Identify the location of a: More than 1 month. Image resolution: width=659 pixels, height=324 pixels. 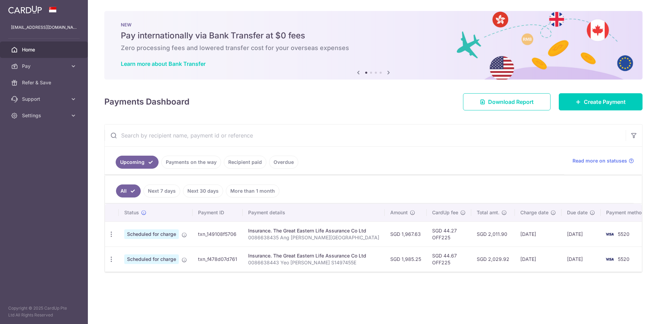
(253, 191).